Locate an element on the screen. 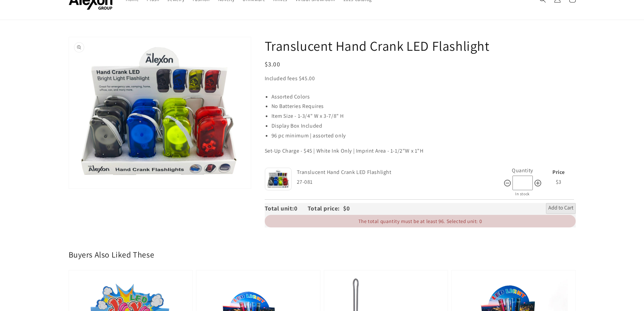 The width and height of the screenshot is (644, 311). p: Set-Up Charge - $45 | White Ink Only | Imprint Area - 1-1/2"W x 1"H is located at coordinates (420, 151).